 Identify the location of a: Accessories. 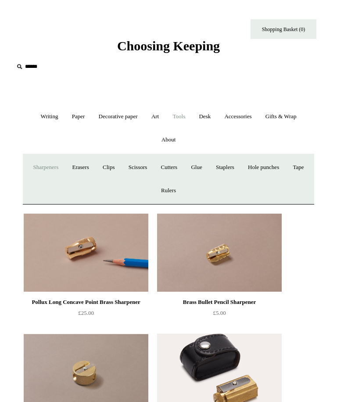
(238, 117).